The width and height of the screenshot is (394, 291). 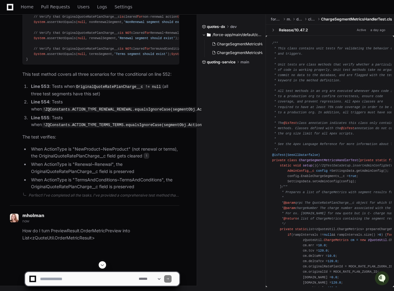 What do you see at coordinates (12, 12) in the screenshot?
I see `img: PlayerZero` at bounding box center [12, 12].